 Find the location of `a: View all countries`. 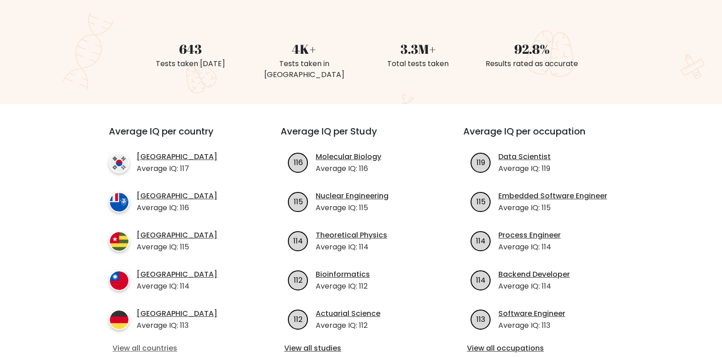

a: View all countries is located at coordinates (178, 348).